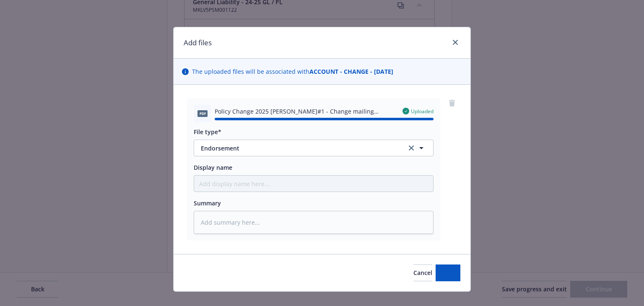  What do you see at coordinates (208, 132) in the screenshot?
I see `span: File type*` at bounding box center [208, 132].